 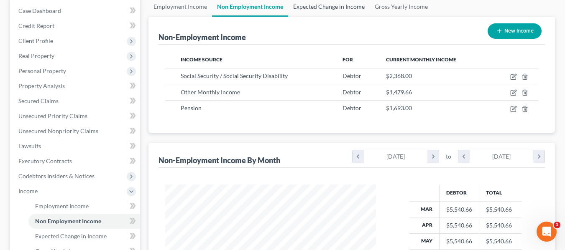 What do you see at coordinates (76, 101) in the screenshot?
I see `a: Secured Claims` at bounding box center [76, 101].